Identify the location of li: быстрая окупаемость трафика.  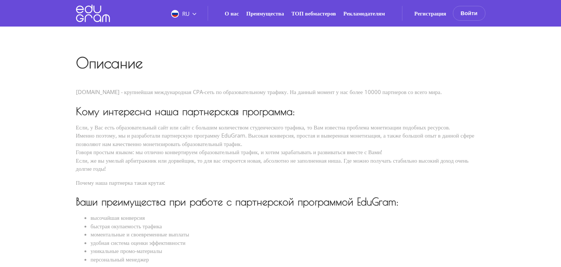
(288, 226).